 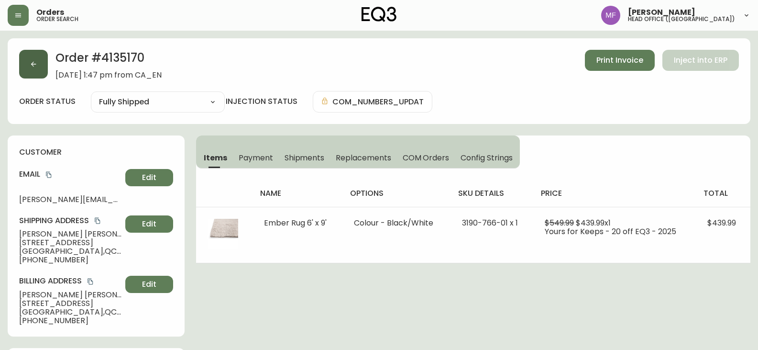 What do you see at coordinates (70, 281) in the screenshot?
I see `h4: Billing Address` at bounding box center [70, 281].